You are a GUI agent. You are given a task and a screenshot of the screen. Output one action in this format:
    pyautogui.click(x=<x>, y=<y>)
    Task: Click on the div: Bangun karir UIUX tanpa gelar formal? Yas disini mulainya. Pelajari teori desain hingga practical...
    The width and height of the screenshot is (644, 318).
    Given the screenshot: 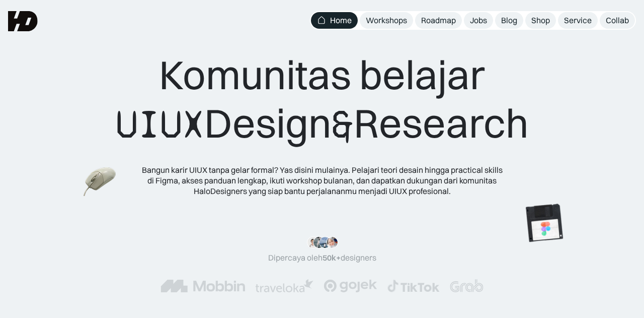 What is the action you would take?
    pyautogui.click(x=322, y=180)
    